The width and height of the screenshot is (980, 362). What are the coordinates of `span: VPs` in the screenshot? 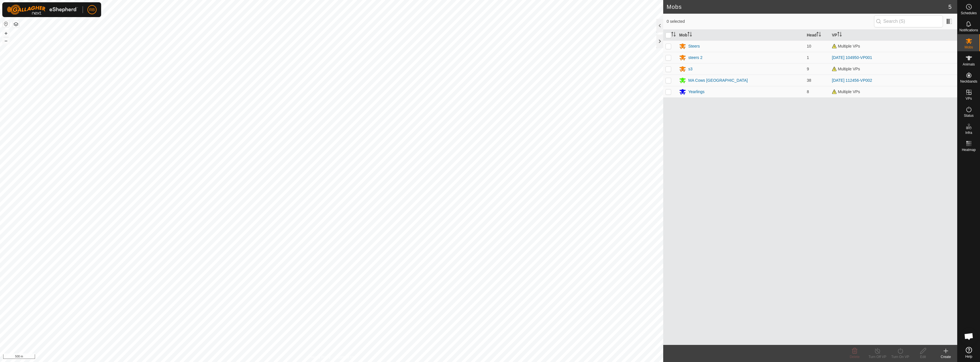 It's located at (969, 98).